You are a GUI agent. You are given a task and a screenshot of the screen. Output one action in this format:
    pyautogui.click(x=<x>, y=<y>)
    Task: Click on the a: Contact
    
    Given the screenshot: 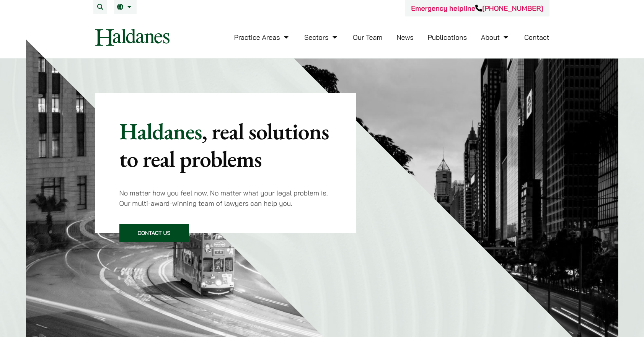 What is the action you would take?
    pyautogui.click(x=537, y=37)
    